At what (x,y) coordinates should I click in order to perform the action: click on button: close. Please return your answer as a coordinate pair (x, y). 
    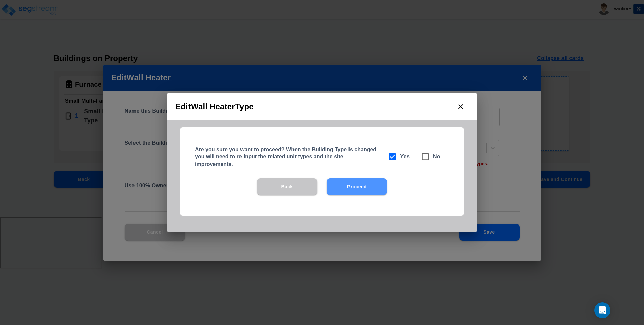
    Looking at the image, I should click on (461, 106).